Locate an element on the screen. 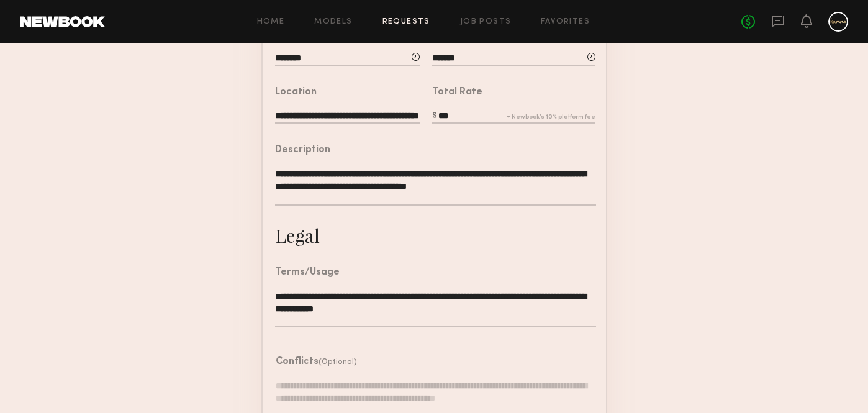 The width and height of the screenshot is (868, 413). a: Home is located at coordinates (270, 22).